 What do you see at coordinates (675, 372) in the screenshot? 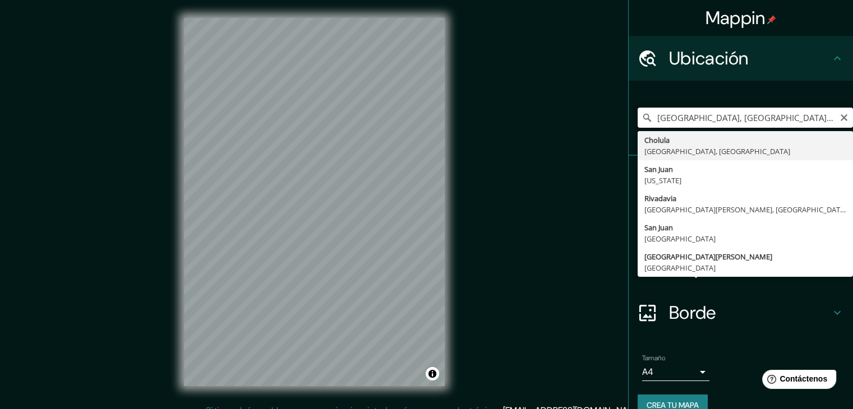
I see `div: A4` at bounding box center [675, 372].